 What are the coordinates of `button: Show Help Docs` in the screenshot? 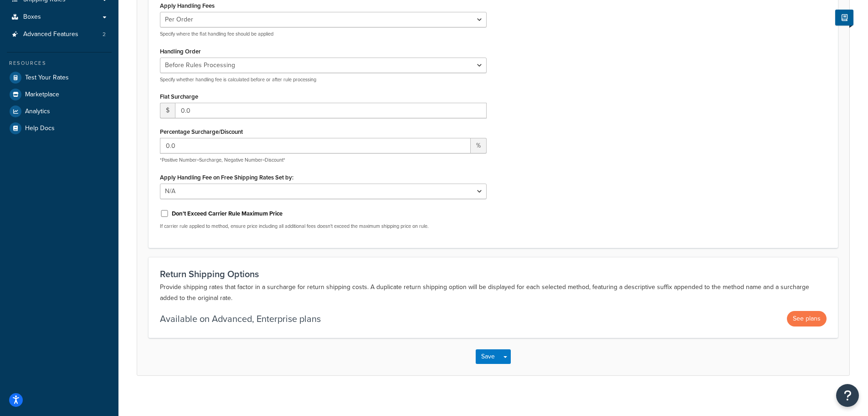 It's located at (844, 18).